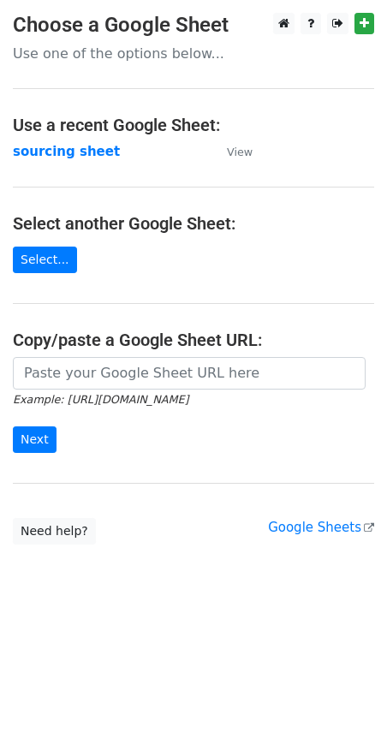 Image resolution: width=387 pixels, height=756 pixels. I want to click on input: Paste your Google Sheet URL here, so click(189, 373).